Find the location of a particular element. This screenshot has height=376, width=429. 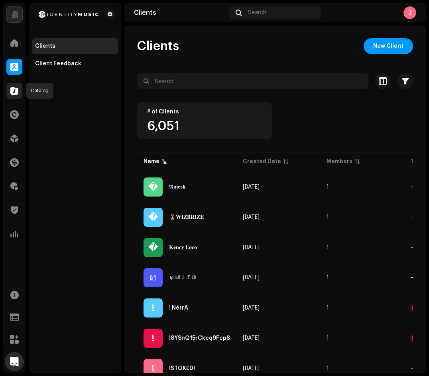

input: Search is located at coordinates (253, 81).